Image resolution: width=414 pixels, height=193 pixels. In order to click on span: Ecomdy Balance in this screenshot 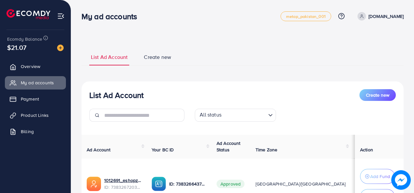, I will do `click(25, 39)`.